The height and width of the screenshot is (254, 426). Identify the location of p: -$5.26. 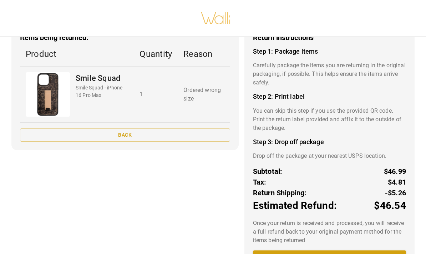
(396, 192).